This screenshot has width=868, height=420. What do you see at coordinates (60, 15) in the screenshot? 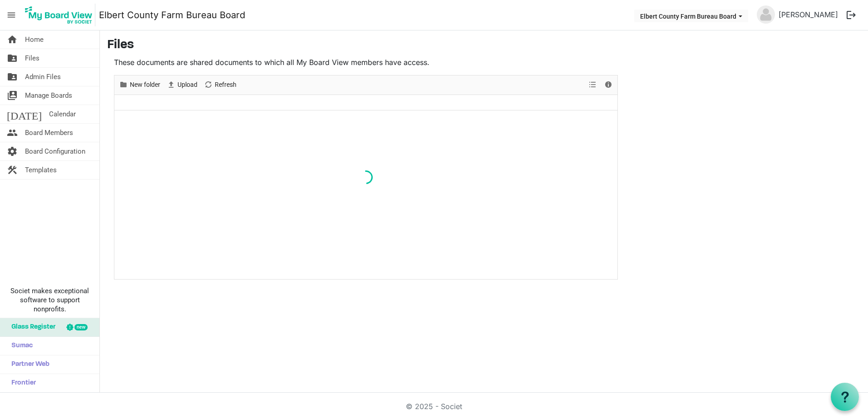
I see `a: My Board View Logo` at bounding box center [60, 15].